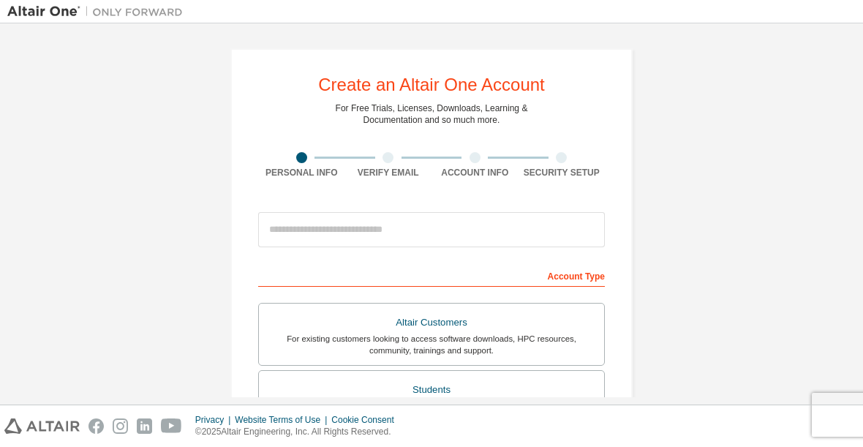  I want to click on div: Website Terms of Use, so click(283, 420).